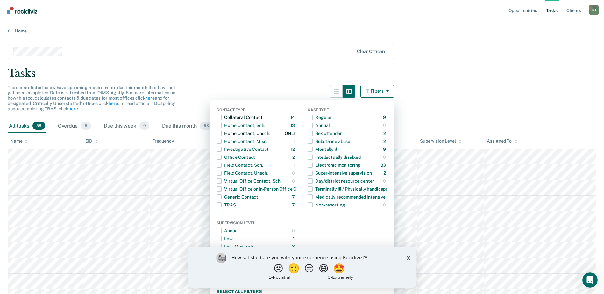  What do you see at coordinates (350, 189) in the screenshot?
I see `div: Terminally ill / Physically handicapped` at bounding box center [350, 189].